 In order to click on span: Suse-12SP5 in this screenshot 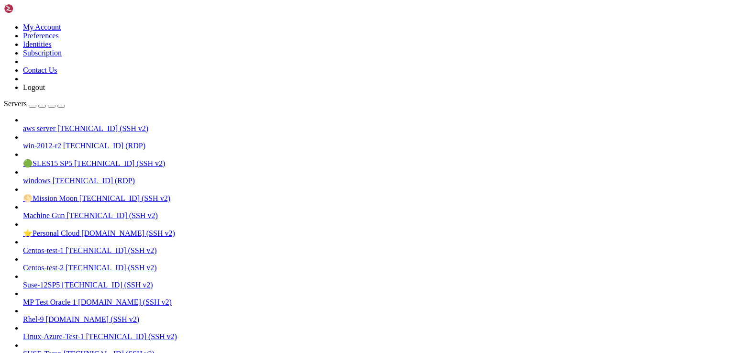, I will do `click(41, 285)`.